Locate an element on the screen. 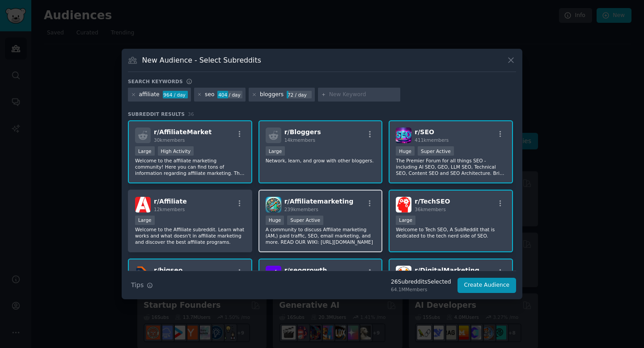 The height and width of the screenshot is (348, 644). span: r/ bigseo is located at coordinates (168, 271).